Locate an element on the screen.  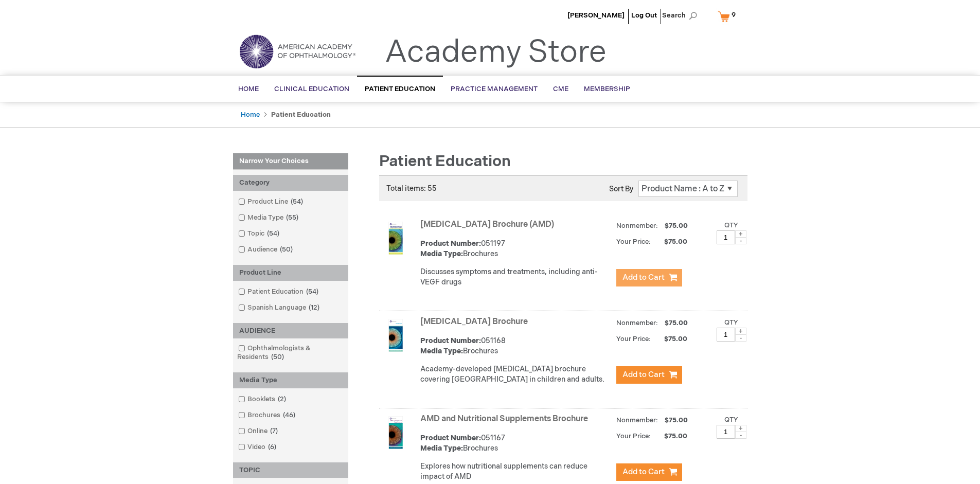
a: Product Line54 is located at coordinates (271, 202).